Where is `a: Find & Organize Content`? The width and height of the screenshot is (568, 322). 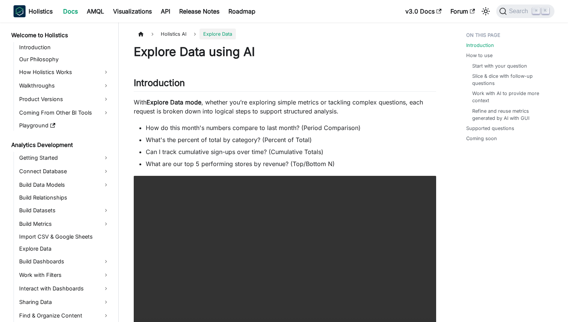
a: Find & Organize Content is located at coordinates (64, 315).